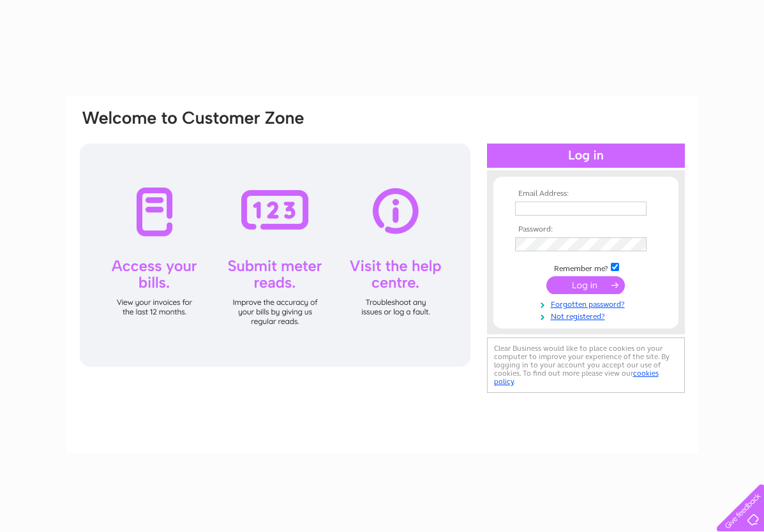 Image resolution: width=764 pixels, height=532 pixels. I want to click on th: Email Address:, so click(586, 194).